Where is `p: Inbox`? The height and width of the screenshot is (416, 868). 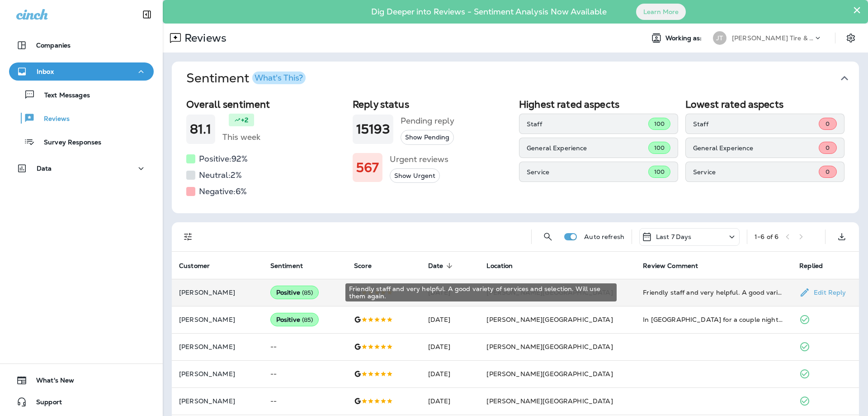
p: Inbox is located at coordinates (45, 72).